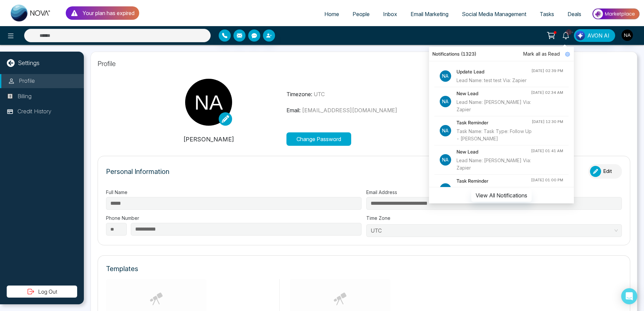 This screenshot has width=644, height=311. Describe the element at coordinates (390, 14) in the screenshot. I see `a: Inbox` at that location.